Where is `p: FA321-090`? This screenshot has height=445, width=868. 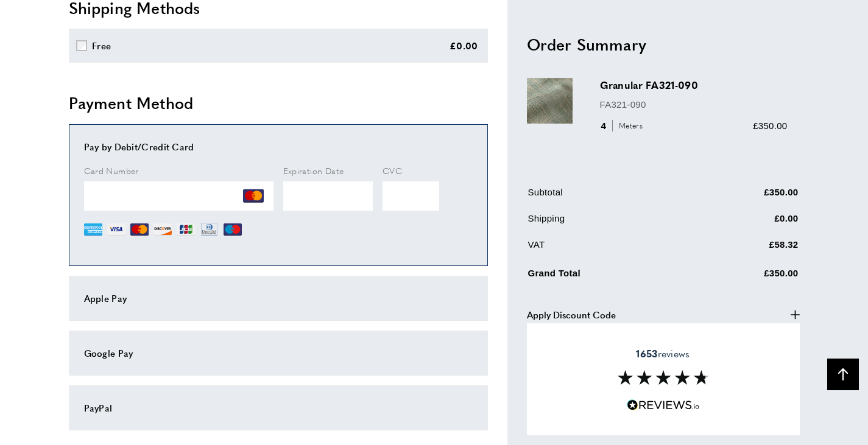
p: FA321-090 is located at coordinates (694, 104).